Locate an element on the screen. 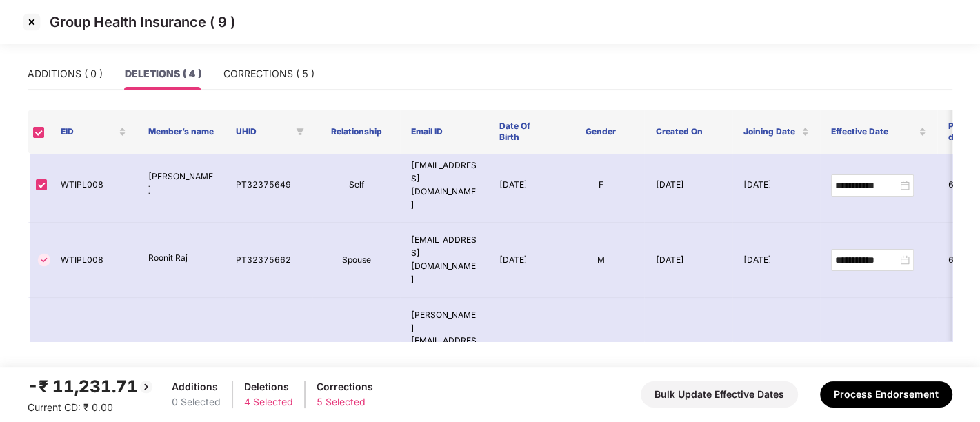  td: PT32375662 is located at coordinates (269, 260).